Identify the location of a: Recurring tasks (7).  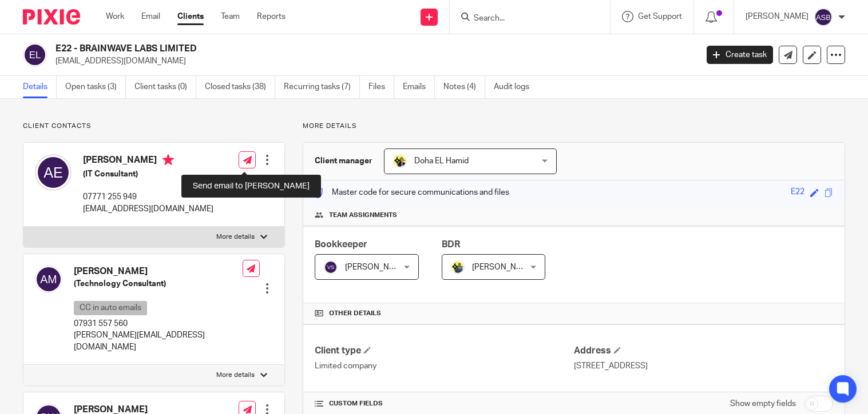
(322, 87).